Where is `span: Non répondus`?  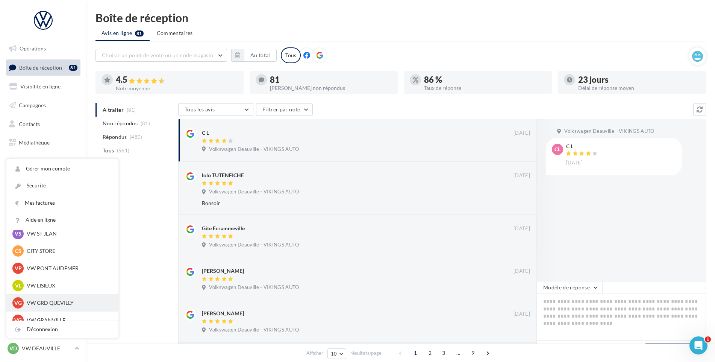
span: Non répondus is located at coordinates (120, 123).